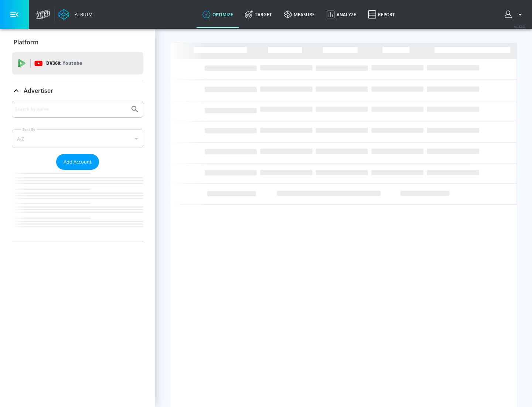 This screenshot has height=407, width=532. What do you see at coordinates (64, 64) in the screenshot?
I see `p: DV360:` at bounding box center [64, 64].